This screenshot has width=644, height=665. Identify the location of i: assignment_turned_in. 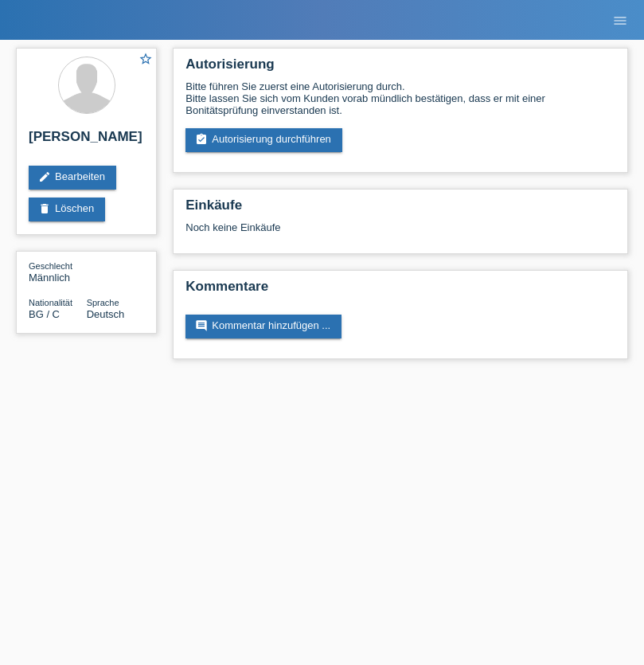
(202, 139).